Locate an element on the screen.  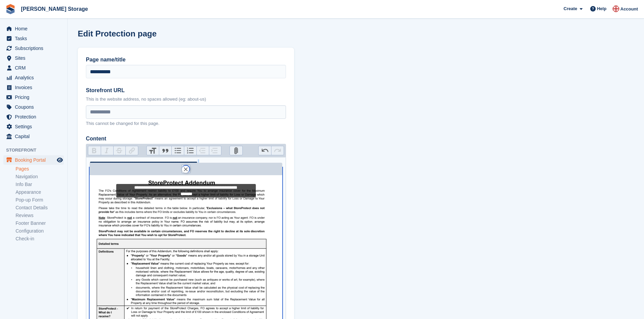
span: Booking Portal is located at coordinates (35, 160).